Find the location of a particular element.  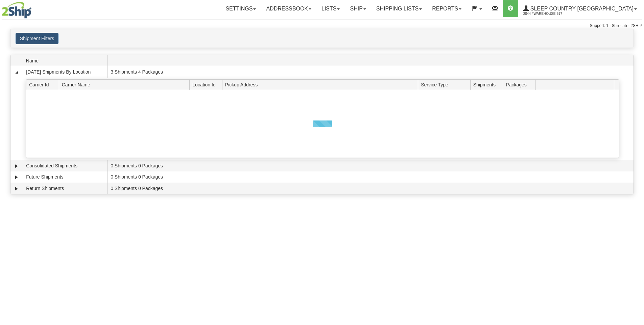

a: Addressbook is located at coordinates (289, 9).